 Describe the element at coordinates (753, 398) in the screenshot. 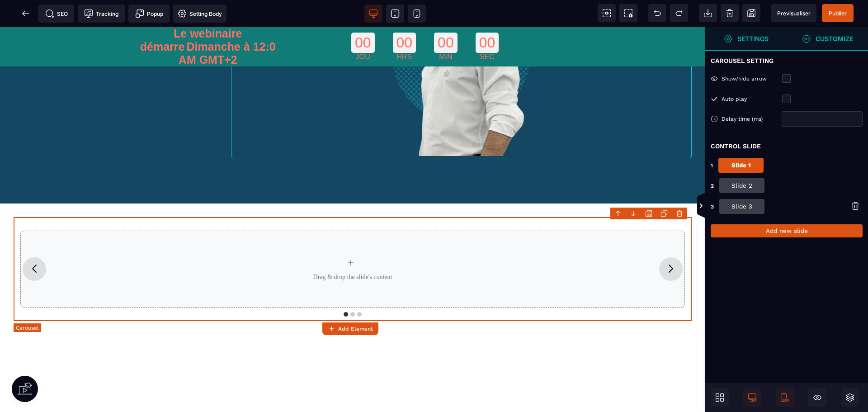

I see `span: Desktop Only` at that location.